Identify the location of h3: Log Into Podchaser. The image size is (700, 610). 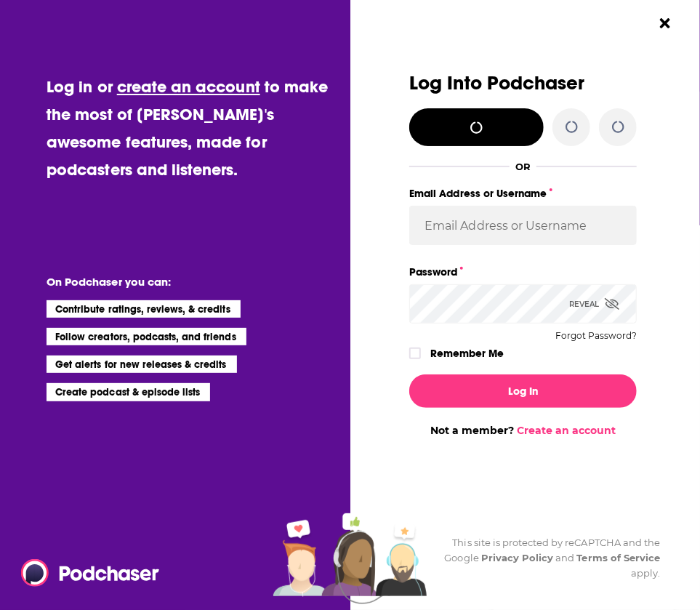
(523, 83).